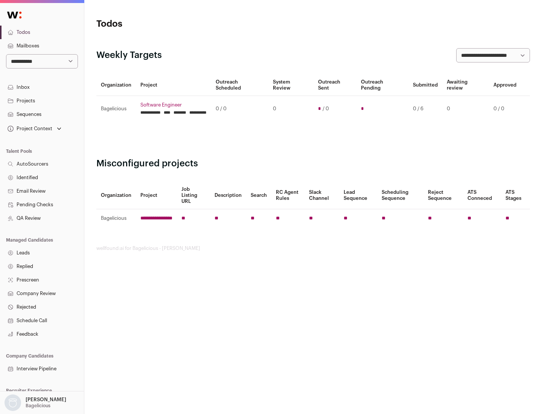  I want to click on th: Reject Sequence, so click(443, 195).